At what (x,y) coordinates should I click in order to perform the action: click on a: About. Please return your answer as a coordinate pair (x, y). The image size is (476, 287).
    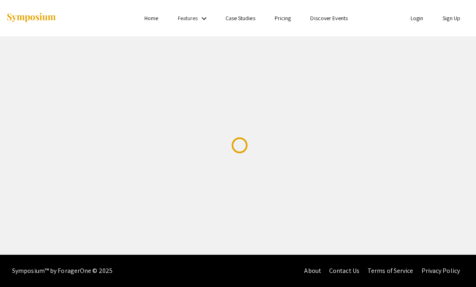
    Looking at the image, I should click on (312, 271).